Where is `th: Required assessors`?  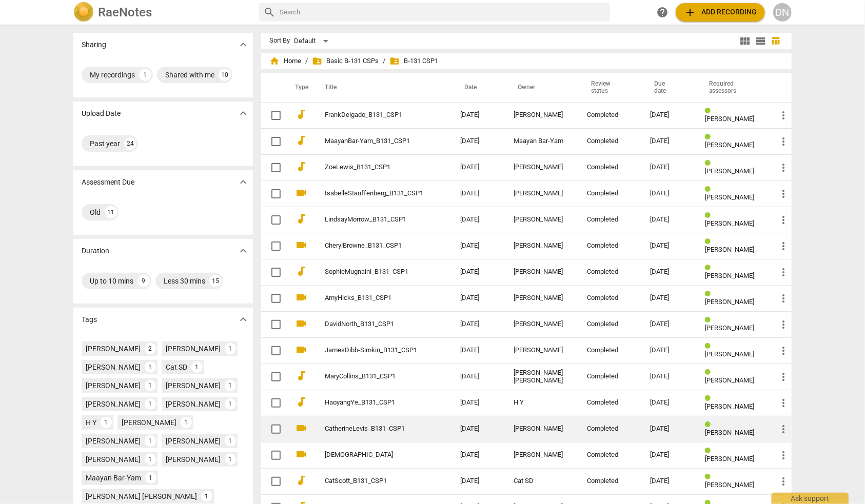
th: Required assessors is located at coordinates (733, 87).